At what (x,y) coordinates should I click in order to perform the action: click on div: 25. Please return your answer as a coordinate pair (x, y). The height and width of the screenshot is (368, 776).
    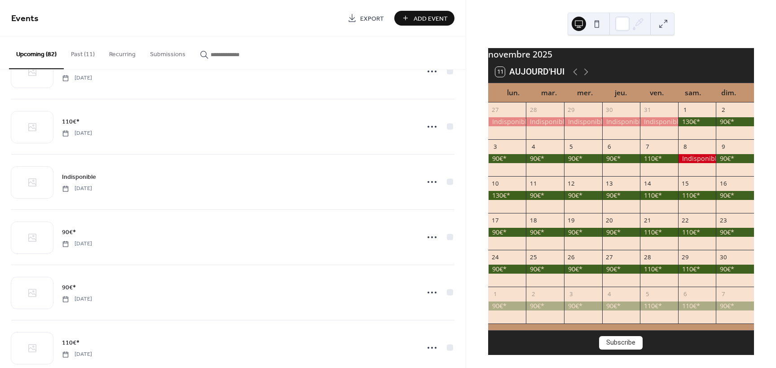
    Looking at the image, I should click on (533, 257).